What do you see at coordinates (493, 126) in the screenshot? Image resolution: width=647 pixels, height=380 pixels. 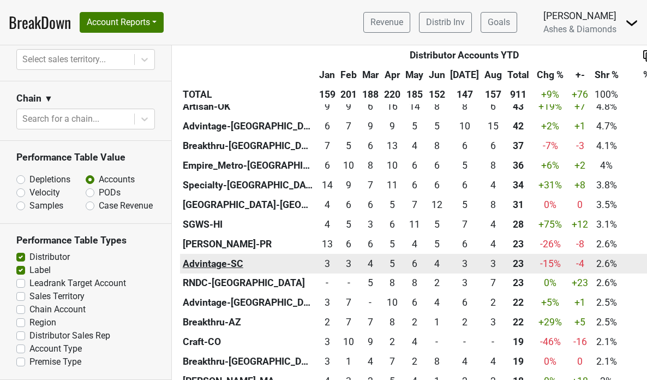 I see `div: 15` at bounding box center [493, 126].